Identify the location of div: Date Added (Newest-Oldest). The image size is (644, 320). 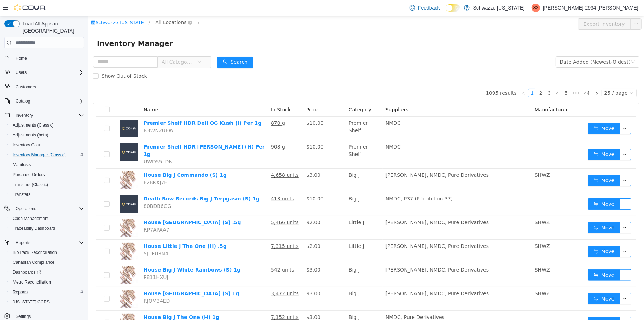
(506, 46).